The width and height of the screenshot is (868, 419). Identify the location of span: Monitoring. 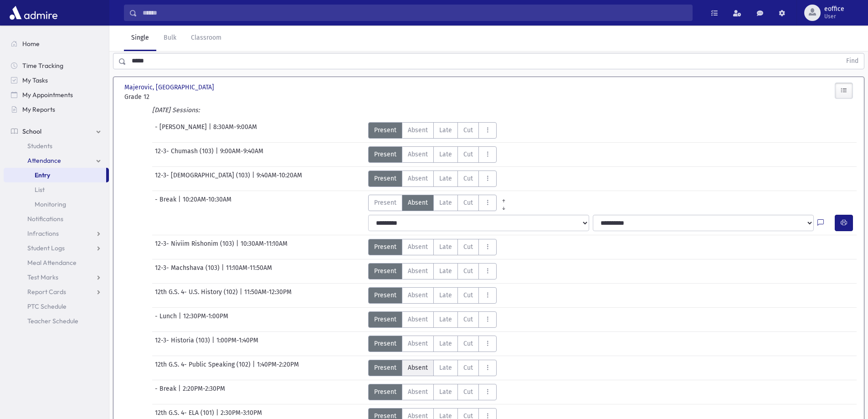
(50, 204).